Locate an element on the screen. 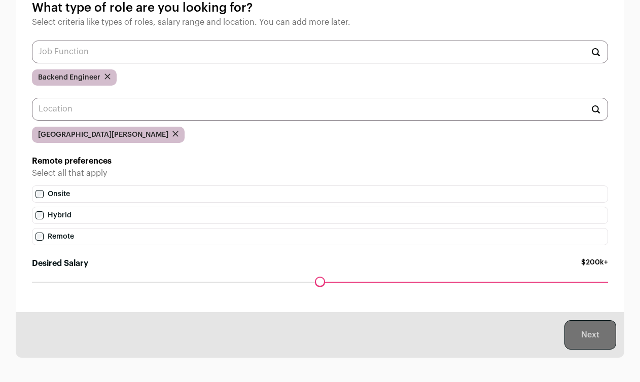 This screenshot has width=640, height=382. input: Location is located at coordinates (320, 109).